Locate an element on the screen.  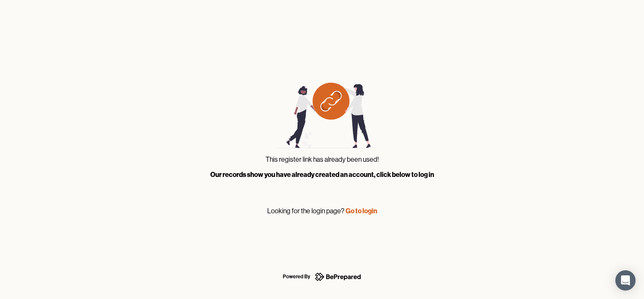
div: Powered By is located at coordinates (297, 277).